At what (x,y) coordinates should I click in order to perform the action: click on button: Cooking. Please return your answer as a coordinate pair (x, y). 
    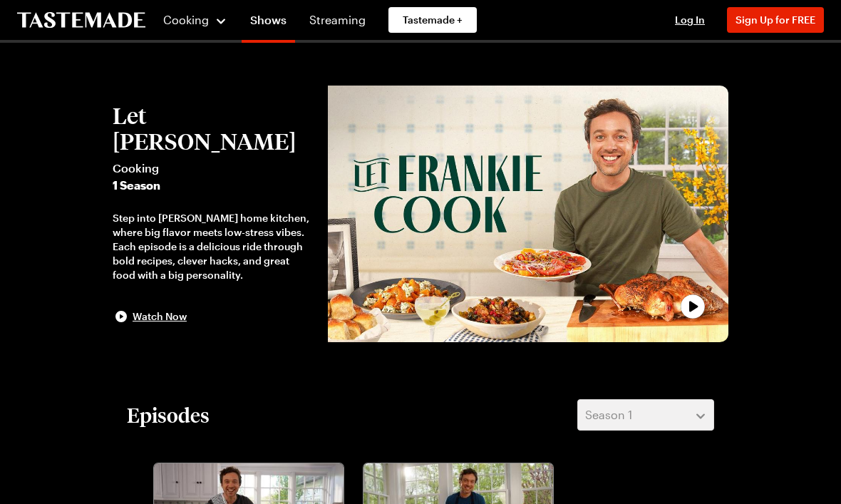
    Looking at the image, I should click on (195, 20).